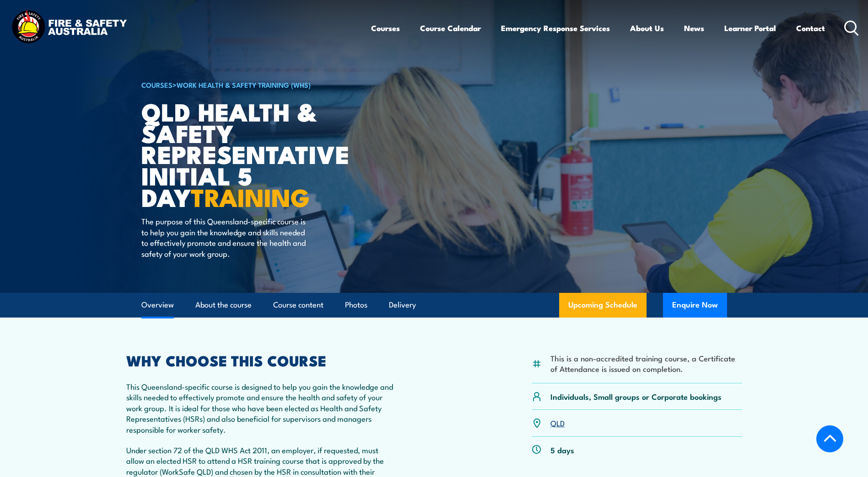 The image size is (868, 477). I want to click on a: Contact, so click(810, 28).